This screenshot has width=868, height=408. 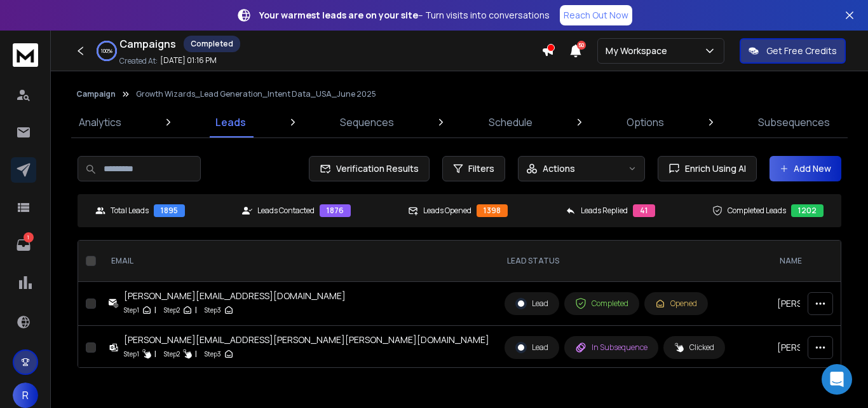 I want to click on a: Leads, so click(x=231, y=122).